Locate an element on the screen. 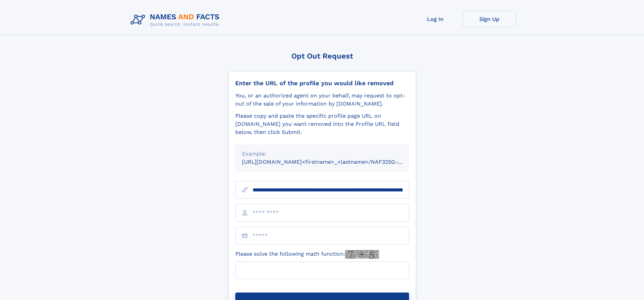 The image size is (644, 300). div: Opt Out Request is located at coordinates (322, 56).